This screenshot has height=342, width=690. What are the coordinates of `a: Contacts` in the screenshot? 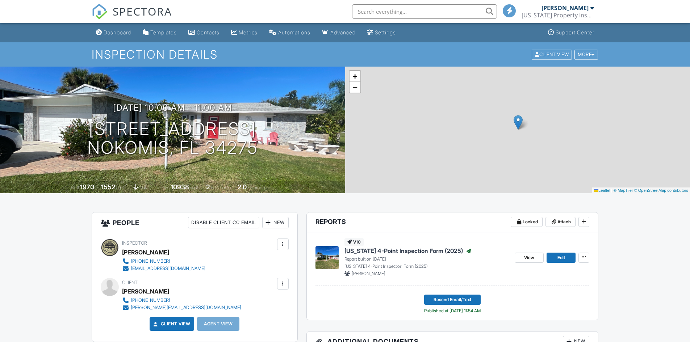 It's located at (204, 33).